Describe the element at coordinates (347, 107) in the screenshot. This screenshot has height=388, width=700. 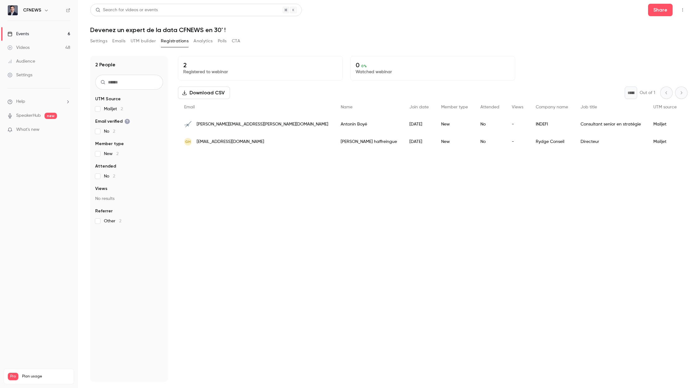
I see `span: Name` at that location.